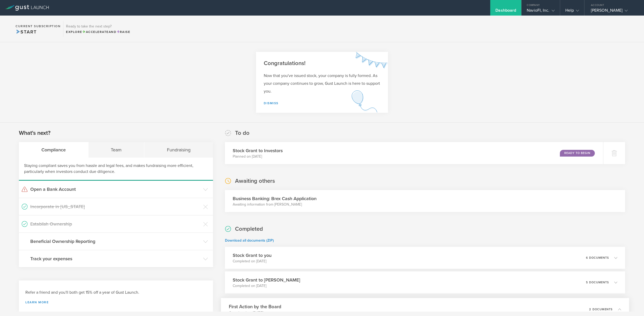  What do you see at coordinates (99, 32) in the screenshot?
I see `span: and` at bounding box center [99, 32].